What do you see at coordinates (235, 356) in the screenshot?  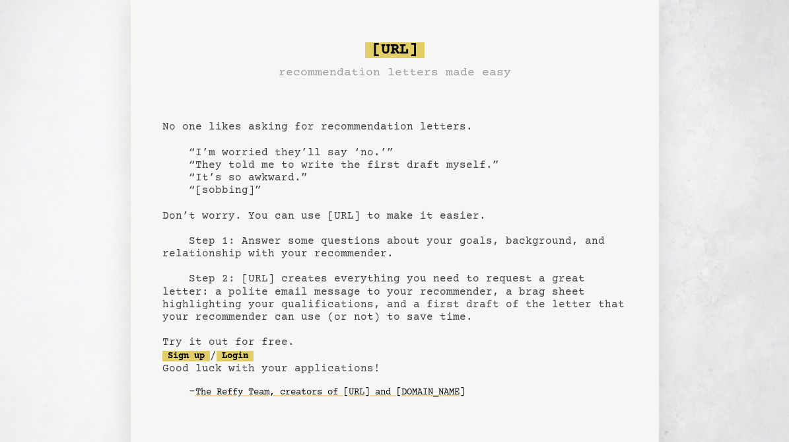 I see `a: Login` at bounding box center [235, 356].